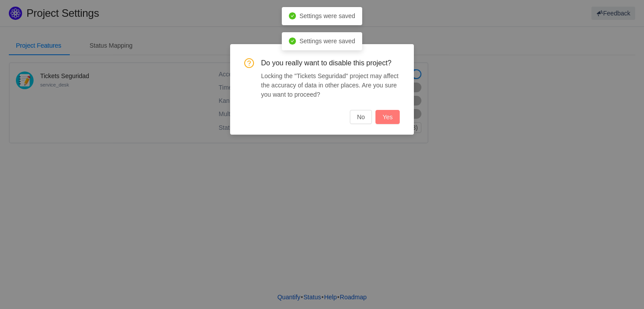  What do you see at coordinates (361, 117) in the screenshot?
I see `button: No` at bounding box center [361, 117].